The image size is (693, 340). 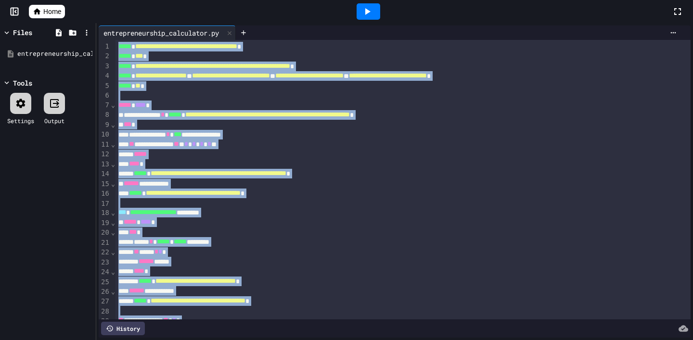 I want to click on div: 18, so click(x=104, y=213).